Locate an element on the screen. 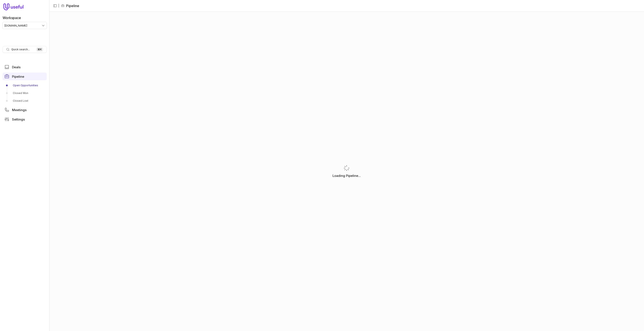 The image size is (644, 331). div: Pipeline submenu is located at coordinates (25, 93).